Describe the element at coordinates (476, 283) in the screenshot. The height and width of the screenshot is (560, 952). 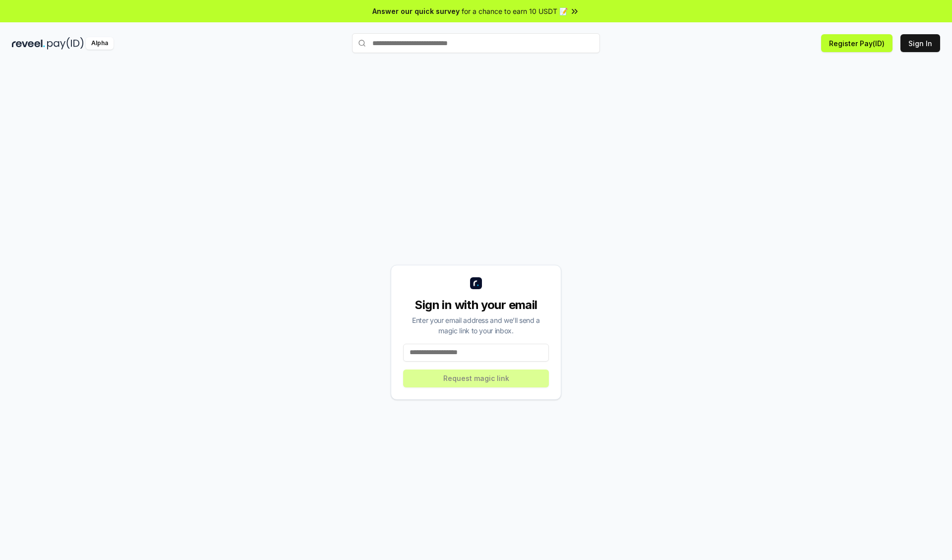
I see `img: logo_small` at that location.